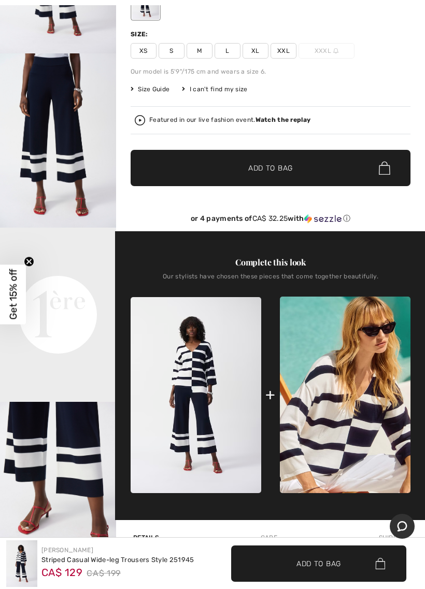  What do you see at coordinates (171, 51) in the screenshot?
I see `span: S` at bounding box center [171, 51].